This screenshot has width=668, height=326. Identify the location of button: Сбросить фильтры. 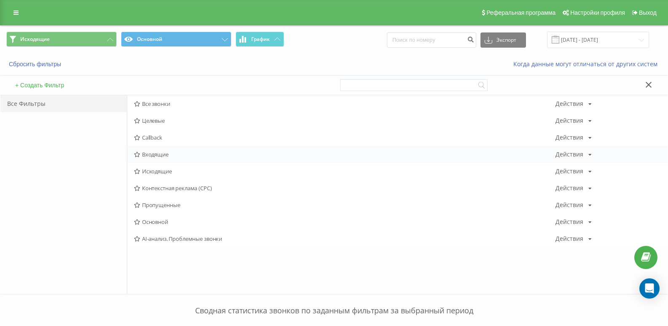
(36, 64).